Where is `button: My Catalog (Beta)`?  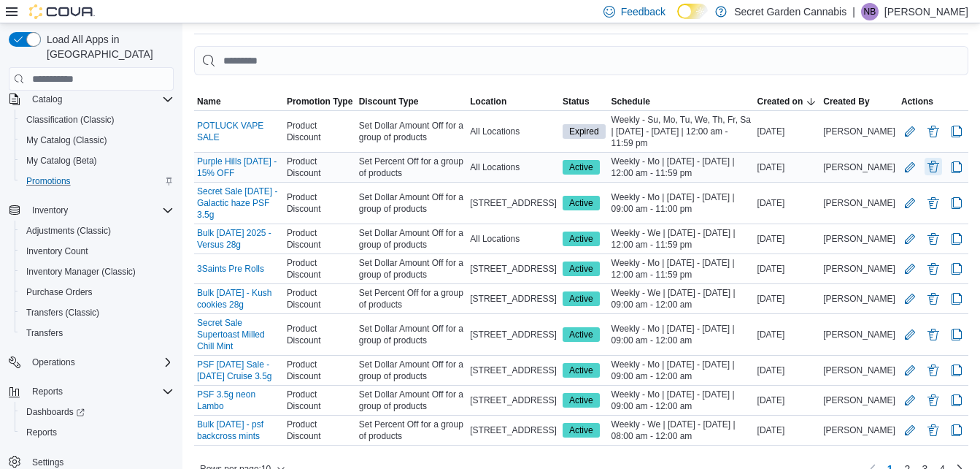 button: My Catalog (Beta) is located at coordinates (97, 161).